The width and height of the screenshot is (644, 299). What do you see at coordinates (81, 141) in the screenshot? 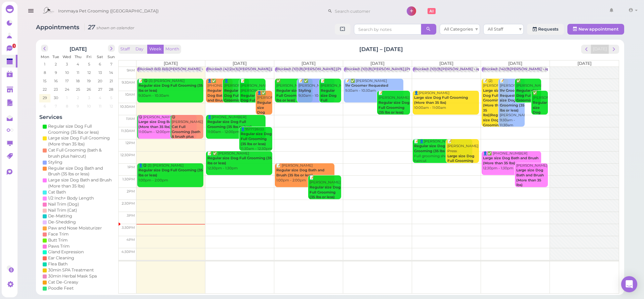
I see `div: Large size Dog Full Grooming (More than 35 lbs)` at bounding box center [81, 141].